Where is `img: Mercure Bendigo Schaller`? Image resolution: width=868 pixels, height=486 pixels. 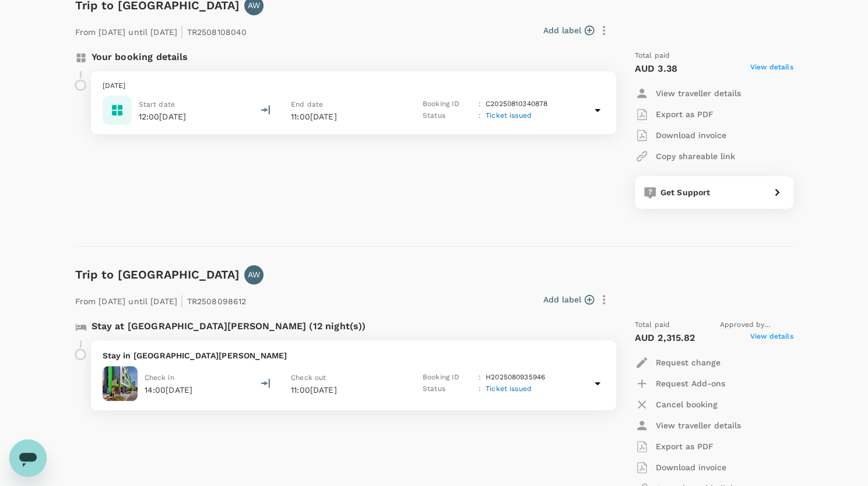
img: Mercure Bendigo Schaller is located at coordinates (120, 384).